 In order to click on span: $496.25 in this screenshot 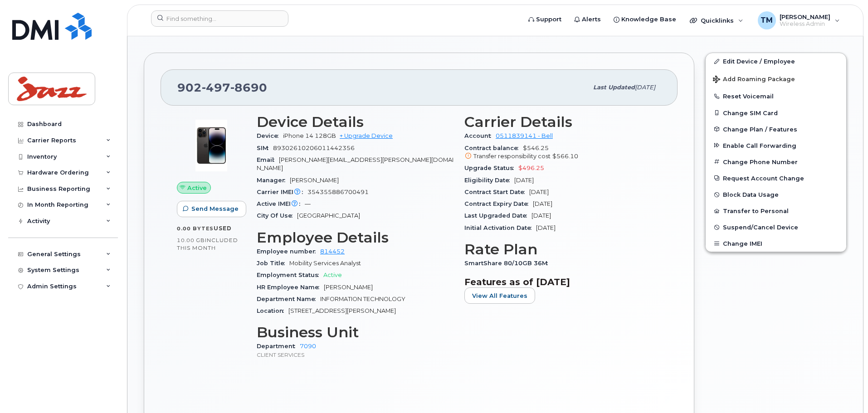, I will do `click(531, 168)`.